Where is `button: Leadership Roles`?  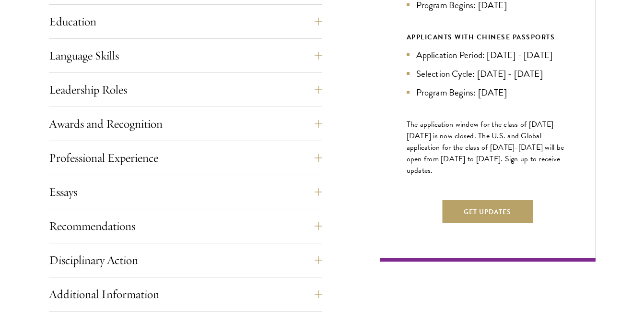 button: Leadership Roles is located at coordinates (186, 90).